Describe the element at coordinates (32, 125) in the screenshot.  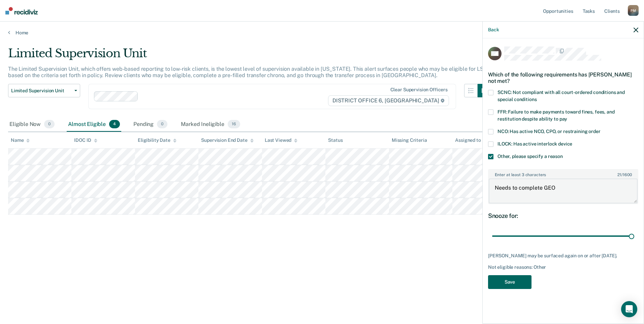
I see `div: Eligible Now` at that location.